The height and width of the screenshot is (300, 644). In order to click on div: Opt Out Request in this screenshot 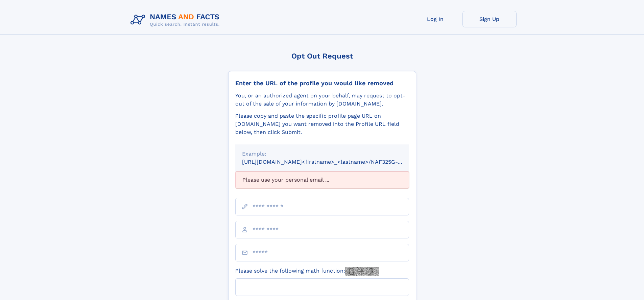, I will do `click(322, 56)`.